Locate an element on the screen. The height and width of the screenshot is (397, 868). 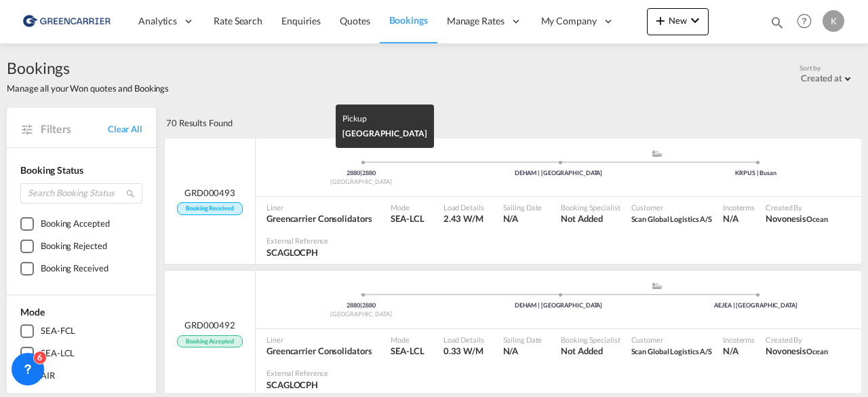
input: Search Booking Status is located at coordinates (81, 193).